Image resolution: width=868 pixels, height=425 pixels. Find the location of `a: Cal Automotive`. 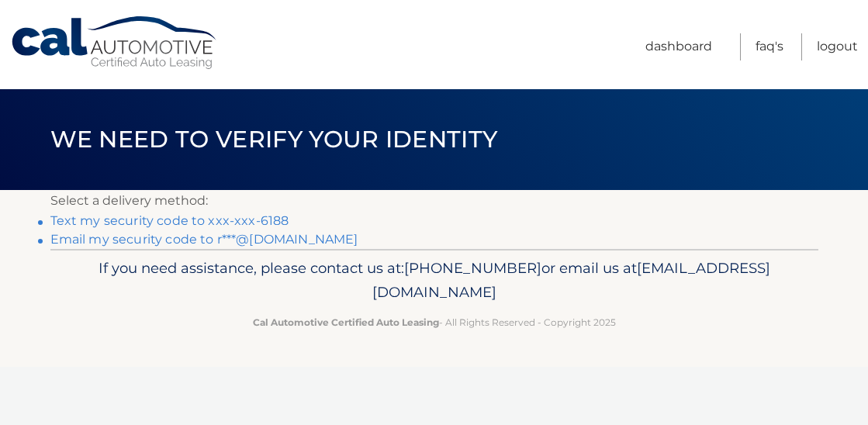

a: Cal Automotive is located at coordinates (115, 43).